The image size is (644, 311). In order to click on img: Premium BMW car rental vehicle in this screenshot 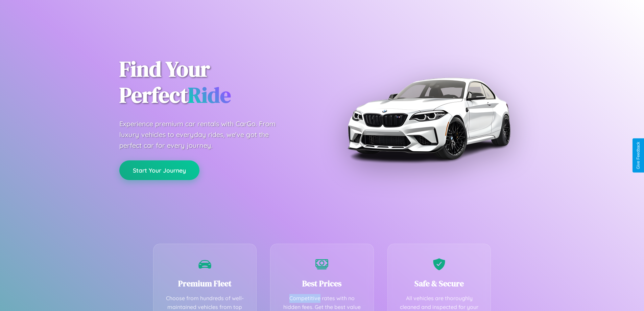, I will do `click(429, 118)`.